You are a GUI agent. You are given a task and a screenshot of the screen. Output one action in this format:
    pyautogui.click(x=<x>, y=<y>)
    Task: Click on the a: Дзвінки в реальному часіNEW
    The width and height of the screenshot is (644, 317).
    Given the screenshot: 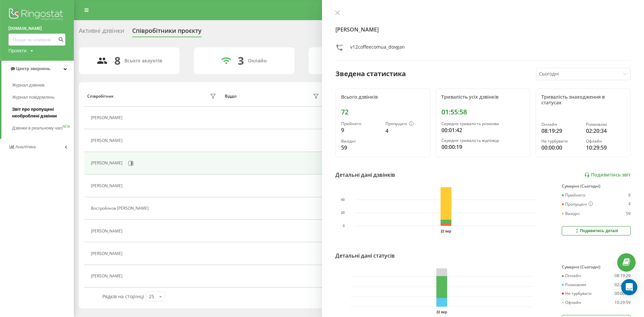 What is the action you would take?
    pyautogui.click(x=43, y=128)
    